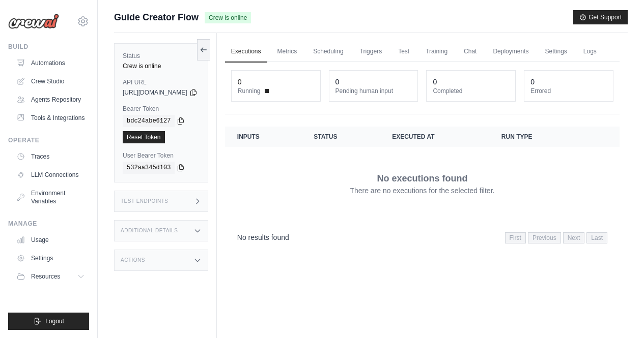 This screenshot has height=338, width=644. I want to click on code: bdc24abe6127, so click(149, 121).